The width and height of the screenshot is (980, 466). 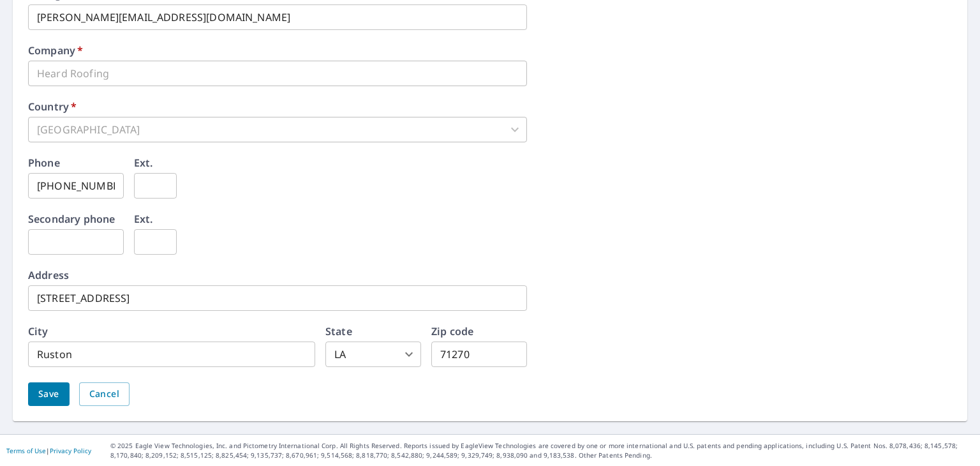 What do you see at coordinates (70, 451) in the screenshot?
I see `a: Privacy Policy` at bounding box center [70, 451].